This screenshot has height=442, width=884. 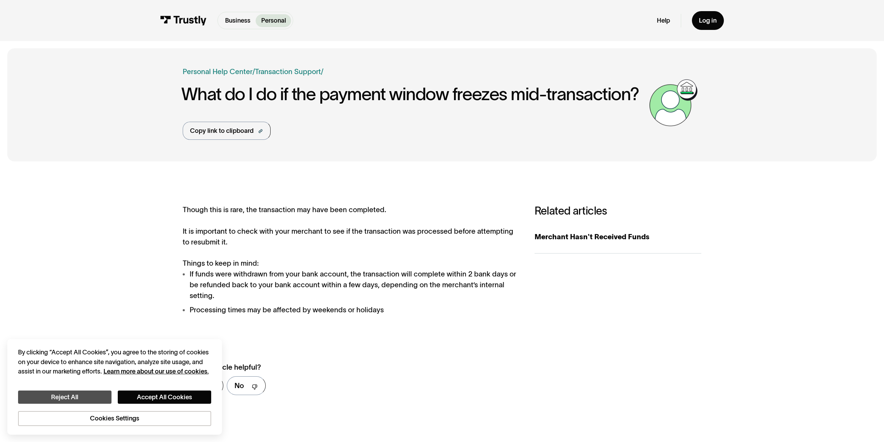 What do you see at coordinates (273, 20) in the screenshot?
I see `a: Personal` at bounding box center [273, 20].